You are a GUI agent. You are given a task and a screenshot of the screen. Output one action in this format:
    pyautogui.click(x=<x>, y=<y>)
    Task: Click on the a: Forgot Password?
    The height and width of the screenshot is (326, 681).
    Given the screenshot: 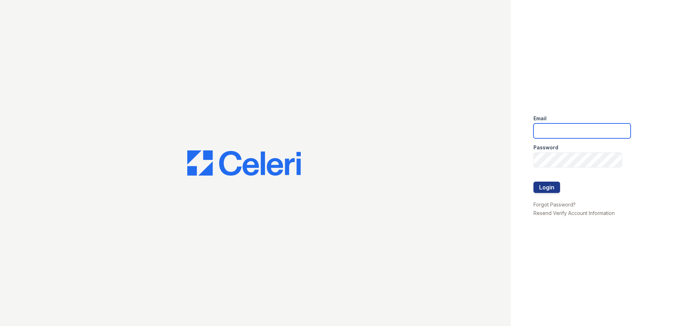 What is the action you would take?
    pyautogui.click(x=555, y=204)
    